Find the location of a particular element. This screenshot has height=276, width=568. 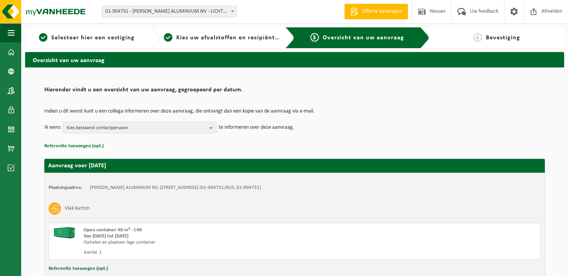

button: Kies bestaand contactpersoon is located at coordinates (140, 128).